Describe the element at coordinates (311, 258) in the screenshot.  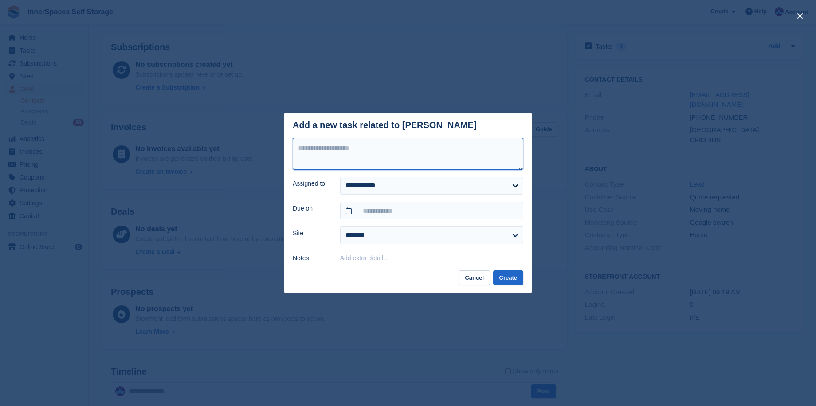
I see `label: Notes` at that location.